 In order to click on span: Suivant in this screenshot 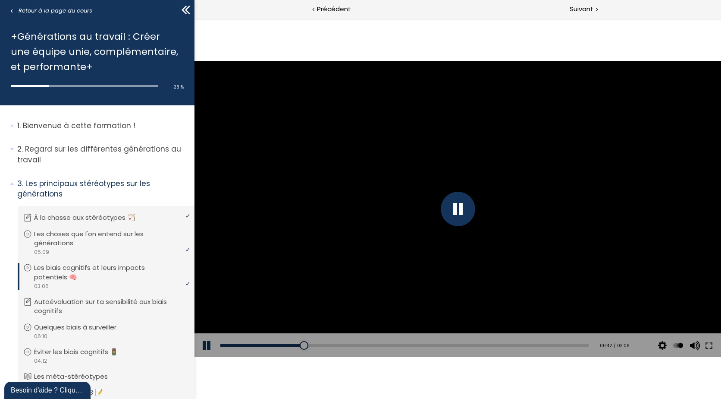, I will do `click(581, 9)`.